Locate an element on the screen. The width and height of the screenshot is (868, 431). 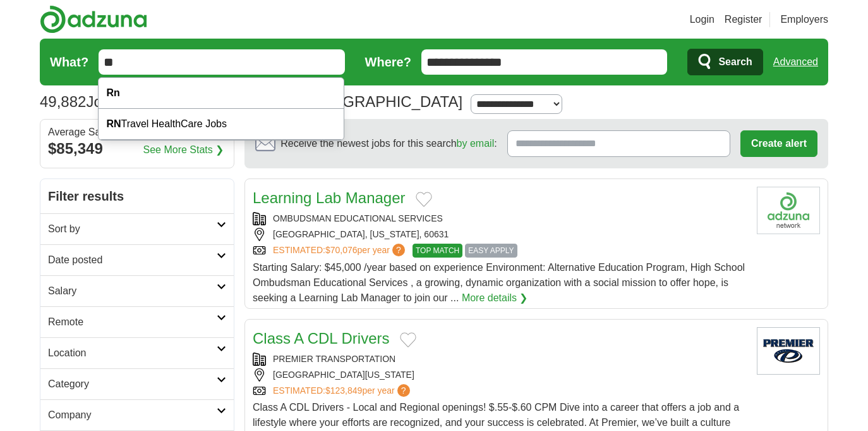
img: Premier Transportation logo is located at coordinates (789, 350).